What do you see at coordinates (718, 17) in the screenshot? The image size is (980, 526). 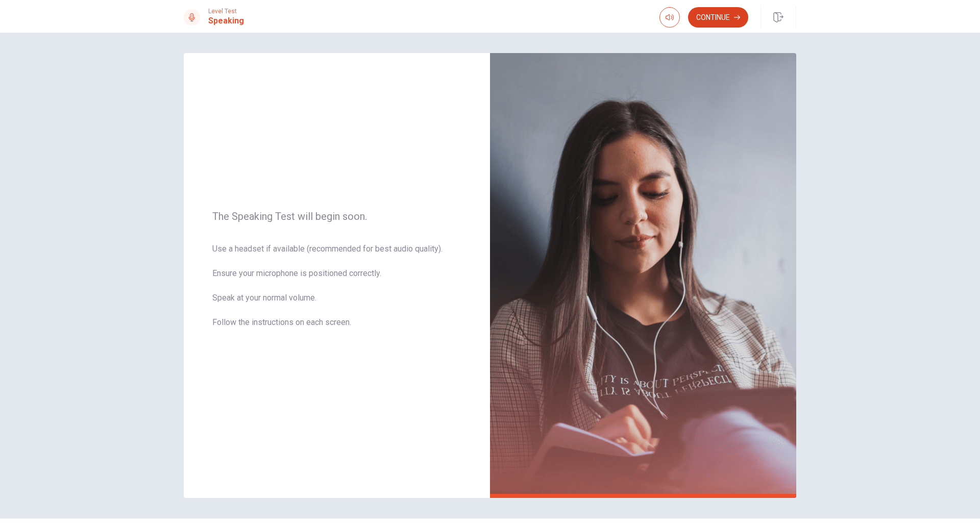 I see `button: Continue` at bounding box center [718, 17].